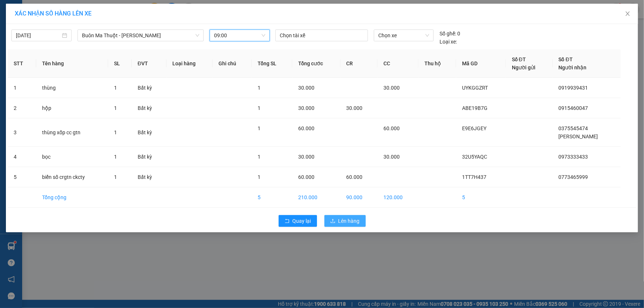 Image resolution: width=644 pixels, height=308 pixels. Describe the element at coordinates (359, 63) in the screenshot. I see `th: CR` at that location.